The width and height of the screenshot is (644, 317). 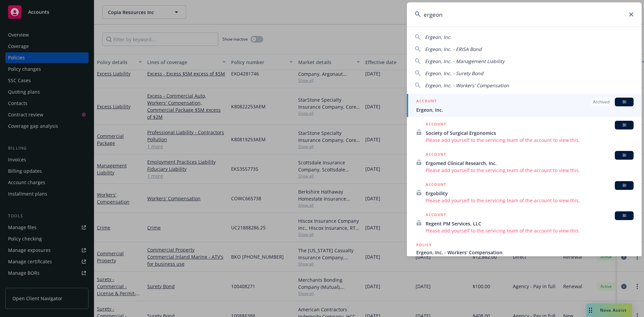 I want to click on span: Ergomed Clinical Research, Inc., so click(x=529, y=163).